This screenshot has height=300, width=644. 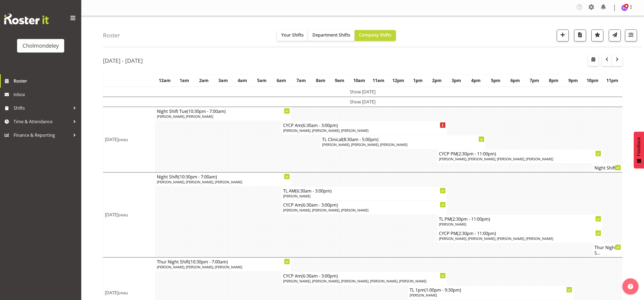 I want to click on span: Company Shifts, so click(x=375, y=35).